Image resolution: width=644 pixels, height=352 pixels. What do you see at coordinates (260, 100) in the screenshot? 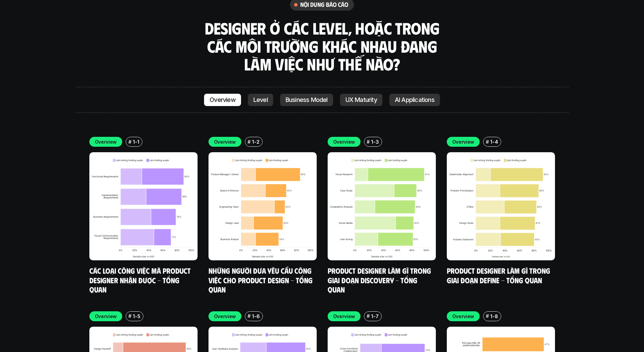
I see `a: Level` at bounding box center [260, 100].